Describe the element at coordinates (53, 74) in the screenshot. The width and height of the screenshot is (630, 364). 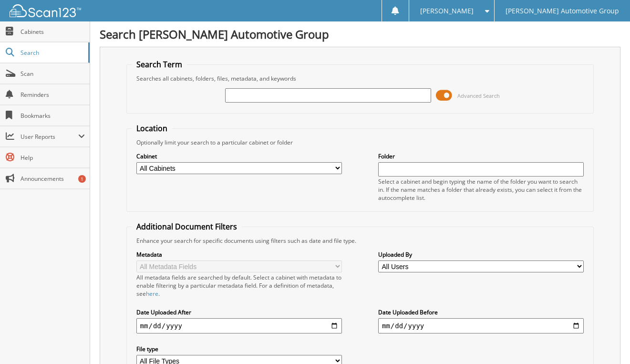
I see `span: Scan` at that location.